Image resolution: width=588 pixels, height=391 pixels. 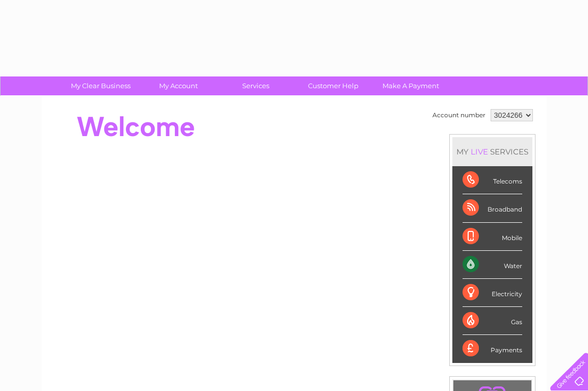 What do you see at coordinates (492, 180) in the screenshot?
I see `div: Telecoms` at bounding box center [492, 180].